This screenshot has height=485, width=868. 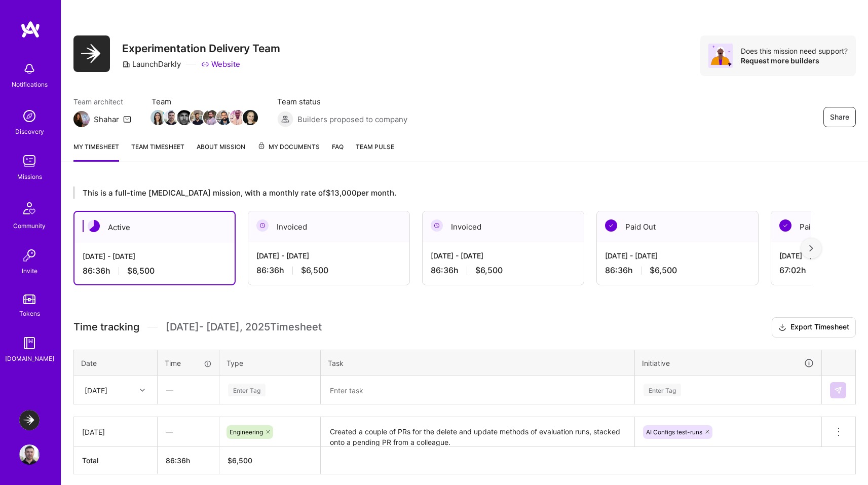 I want to click on button: Export Timesheet, so click(x=814, y=327).